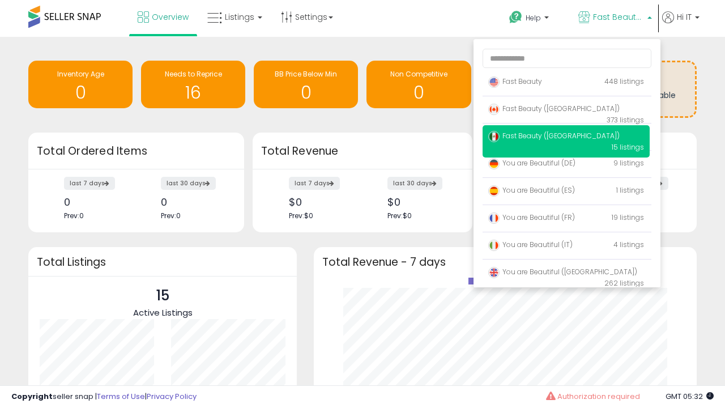 The image size is (725, 408). I want to click on img: germany.png, so click(494, 164).